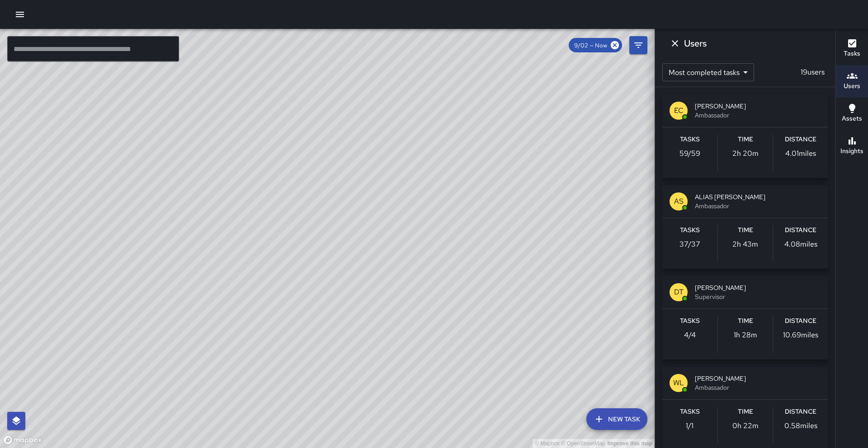 This screenshot has width=868, height=448. What do you see at coordinates (675, 43) in the screenshot?
I see `button: Dismiss` at bounding box center [675, 43].